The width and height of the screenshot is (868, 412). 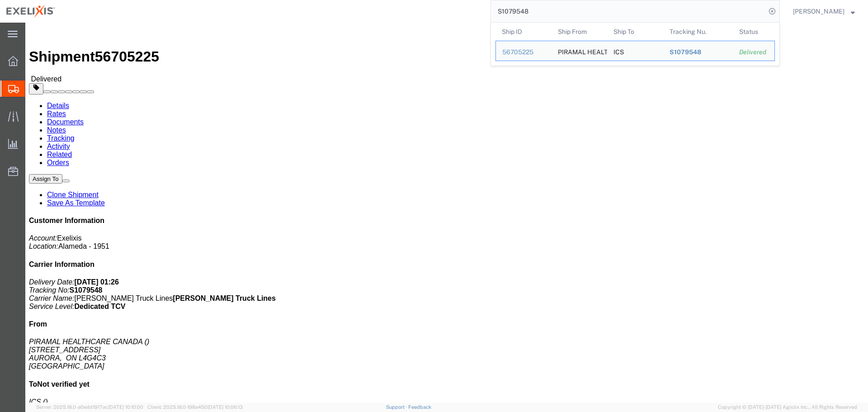 I want to click on table: Search Results, so click(x=638, y=44).